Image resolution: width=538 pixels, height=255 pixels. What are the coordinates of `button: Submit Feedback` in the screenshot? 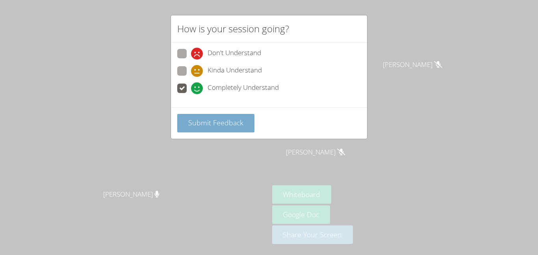 It's located at (216, 123).